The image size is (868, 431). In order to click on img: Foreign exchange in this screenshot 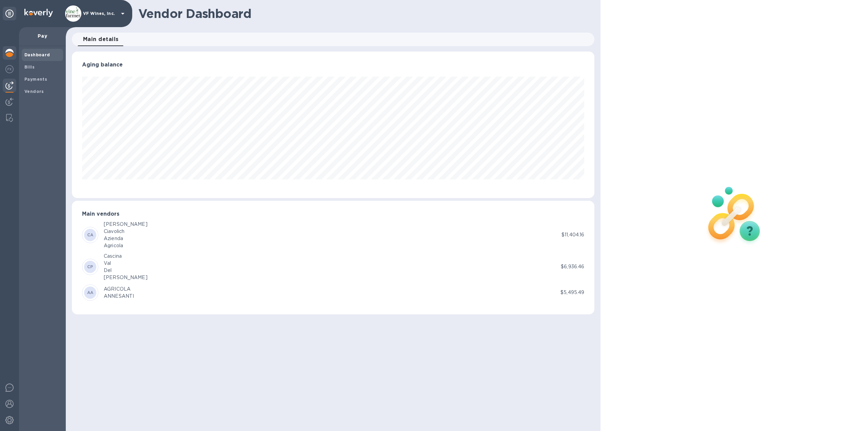, I will do `click(10, 69)`.